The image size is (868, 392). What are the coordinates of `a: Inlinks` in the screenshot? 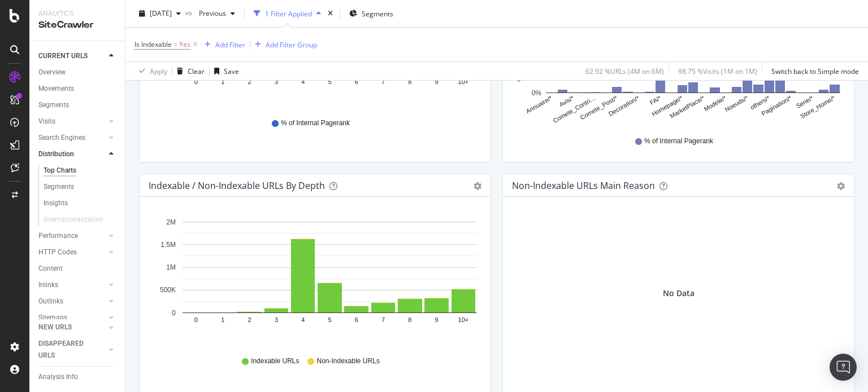 It's located at (71, 285).